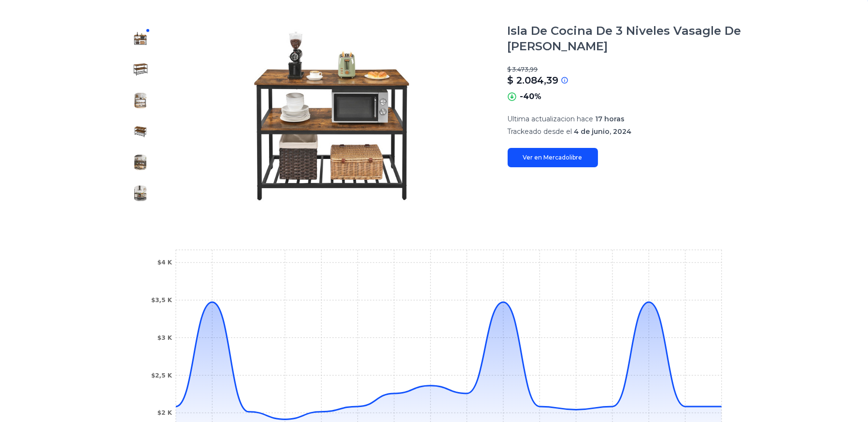 This screenshot has height=422, width=868. Describe the element at coordinates (164, 263) in the screenshot. I see `tspan: $4 K` at that location.